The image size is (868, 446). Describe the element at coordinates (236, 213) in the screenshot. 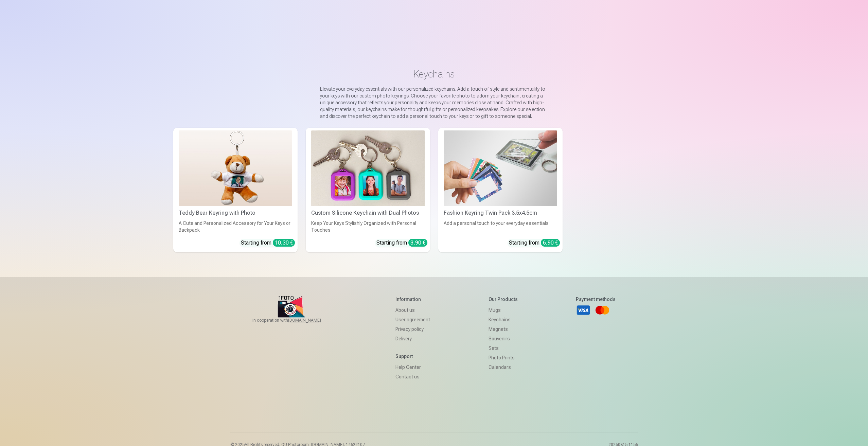

I see `div: Teddy Bear Keyring with Photo` at that location.